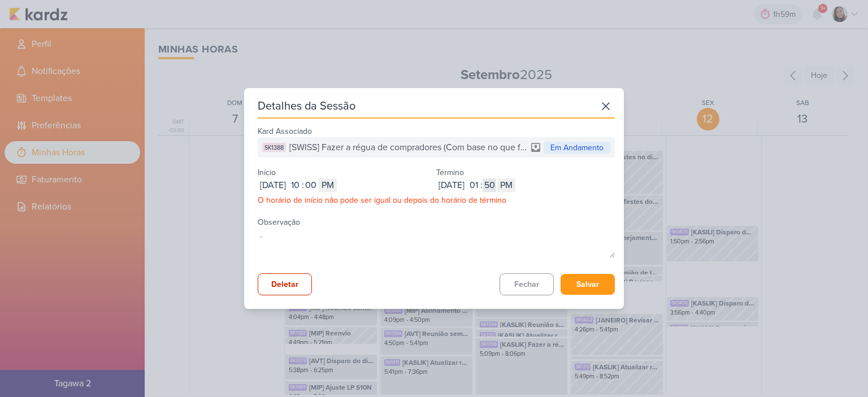 This screenshot has width=868, height=397. What do you see at coordinates (587, 284) in the screenshot?
I see `button: Salvar` at bounding box center [587, 284].